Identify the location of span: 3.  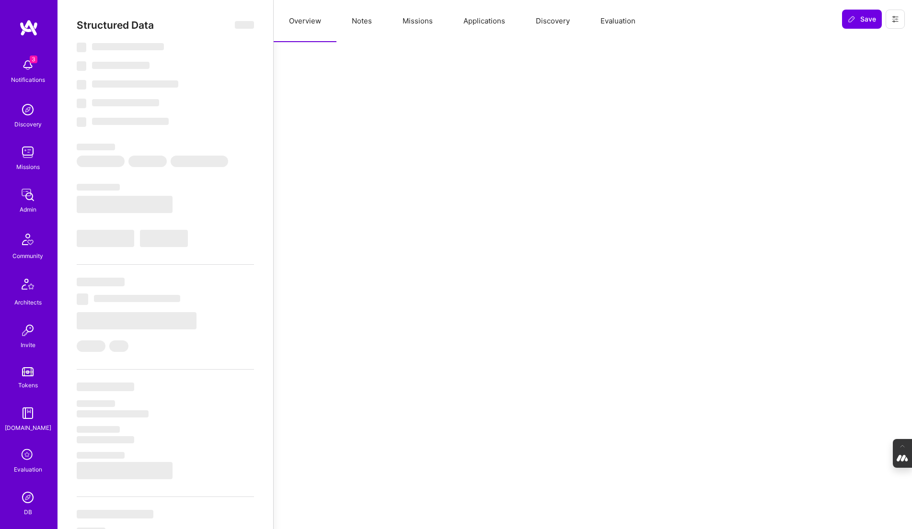
(34, 59).